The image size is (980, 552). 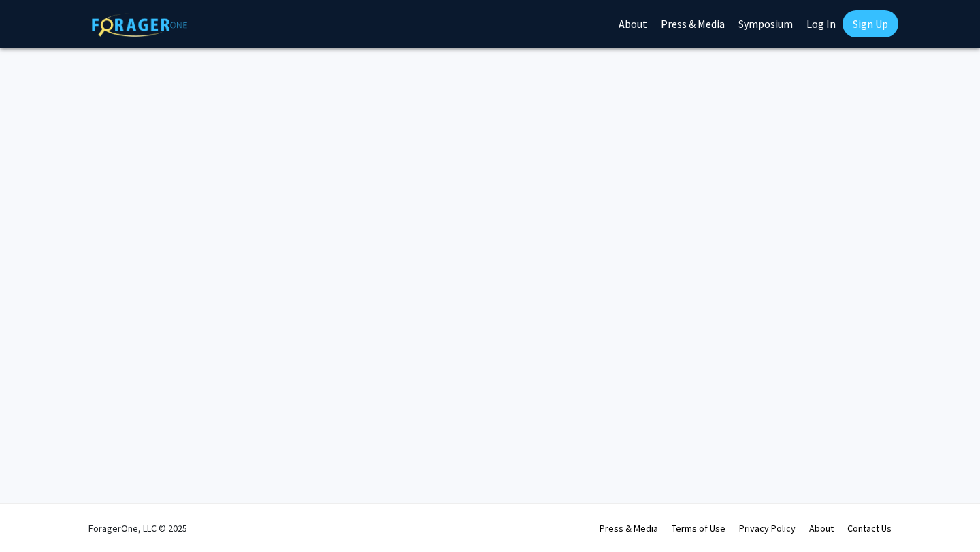 I want to click on a: Sign Up, so click(x=870, y=24).